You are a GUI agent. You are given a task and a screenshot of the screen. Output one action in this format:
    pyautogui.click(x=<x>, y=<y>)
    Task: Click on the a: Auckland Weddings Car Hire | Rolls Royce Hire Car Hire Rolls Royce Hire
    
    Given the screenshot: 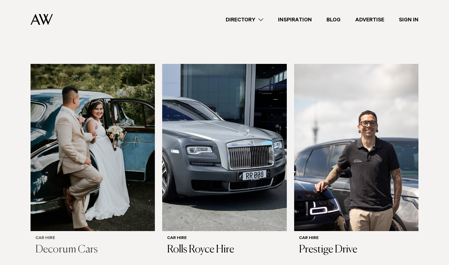 What is the action you would take?
    pyautogui.click(x=224, y=162)
    